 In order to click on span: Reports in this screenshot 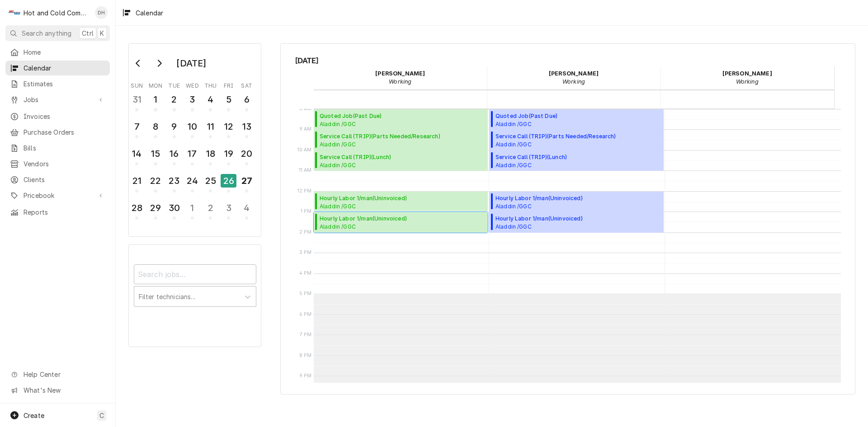, I will do `click(64, 212)`.